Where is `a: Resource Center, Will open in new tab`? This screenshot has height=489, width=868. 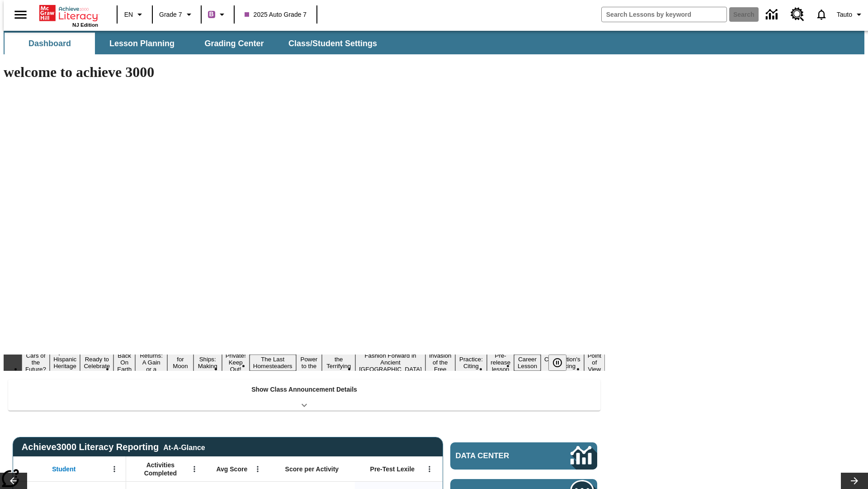
a: Resource Center, Will open in new tab is located at coordinates (798, 14).